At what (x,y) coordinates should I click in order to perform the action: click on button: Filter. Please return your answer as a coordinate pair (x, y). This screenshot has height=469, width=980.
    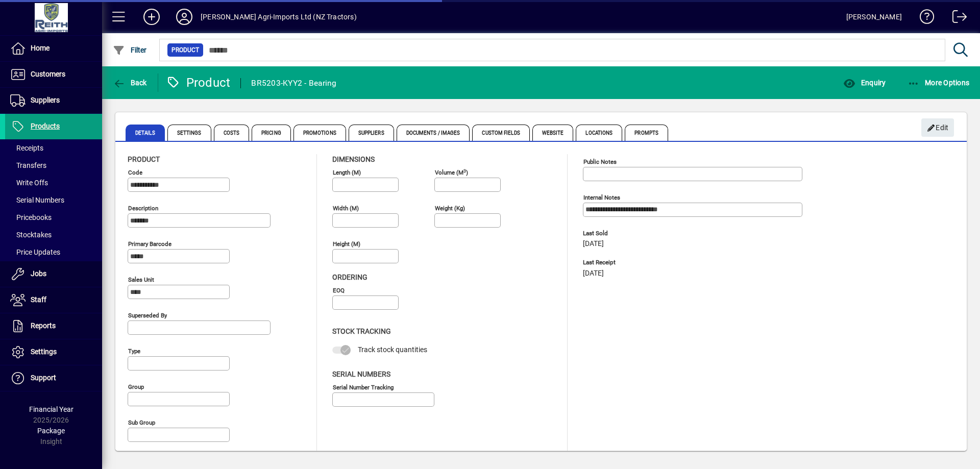
    Looking at the image, I should click on (130, 50).